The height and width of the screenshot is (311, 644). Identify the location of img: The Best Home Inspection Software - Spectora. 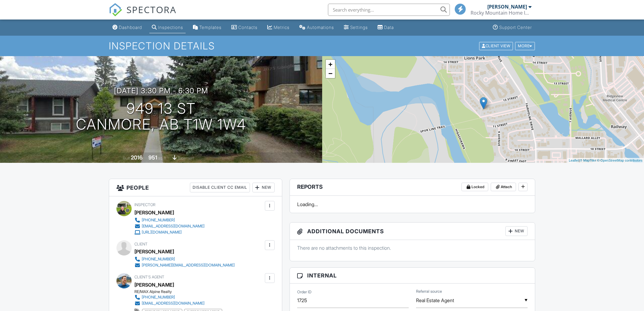
(115, 10).